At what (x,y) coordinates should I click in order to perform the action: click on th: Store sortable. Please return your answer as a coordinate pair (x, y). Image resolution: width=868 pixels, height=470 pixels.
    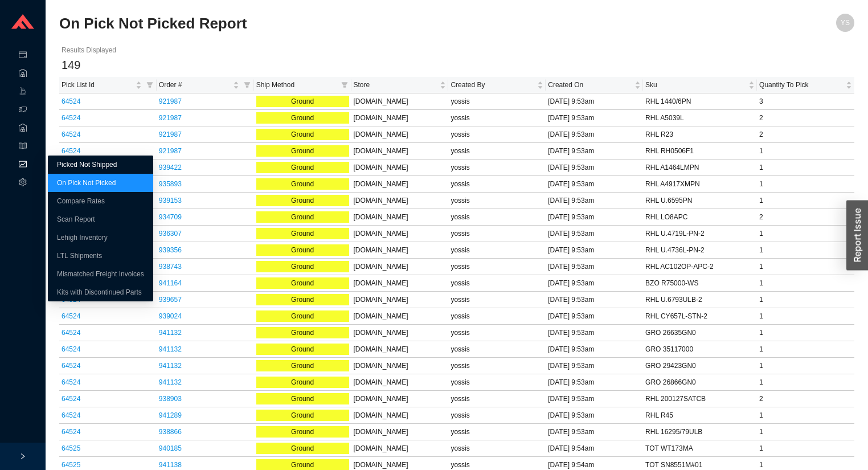
    Looking at the image, I should click on (400, 85).